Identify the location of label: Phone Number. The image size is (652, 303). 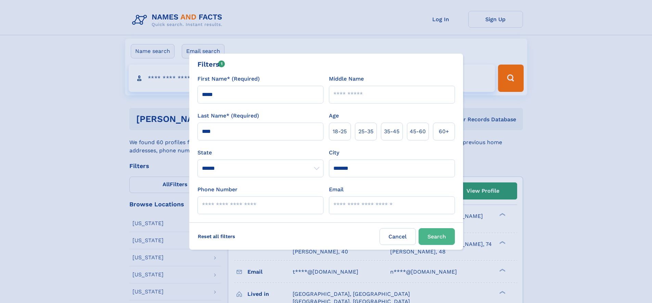
(217, 190).